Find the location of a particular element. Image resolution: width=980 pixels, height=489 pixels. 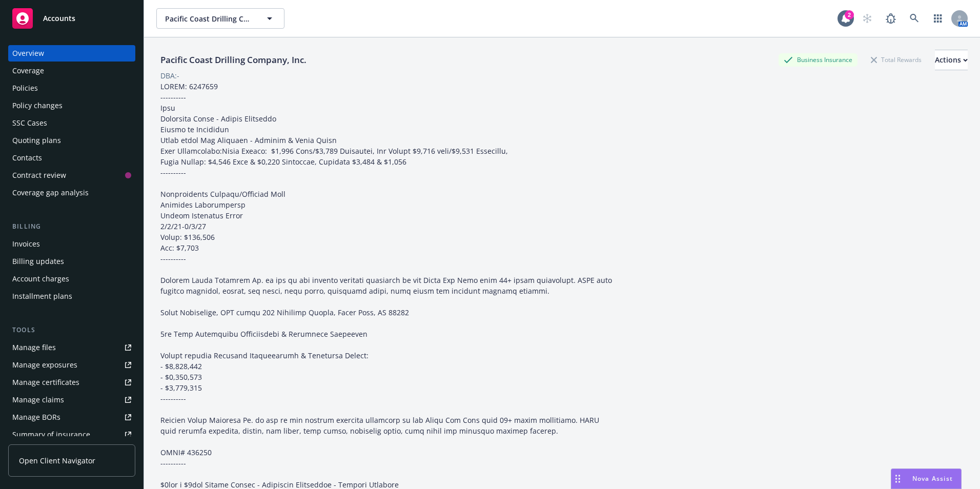

div: Manage claims is located at coordinates (38, 400).